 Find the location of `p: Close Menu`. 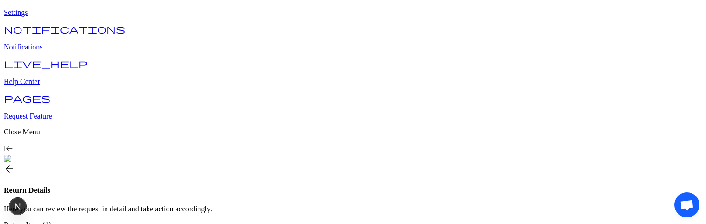

p: Close Menu is located at coordinates (353, 132).